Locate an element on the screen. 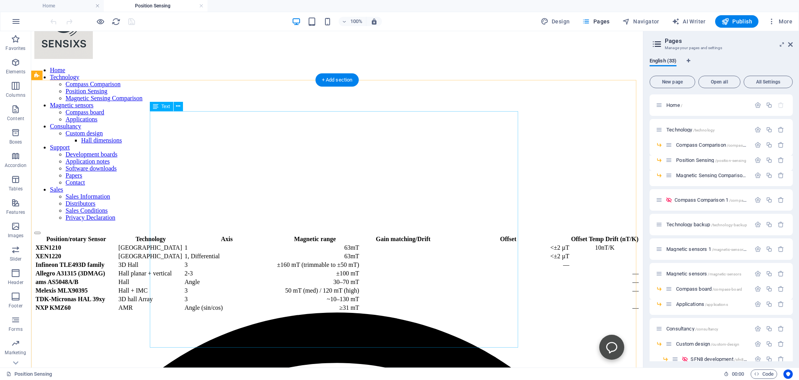  button: All Settings is located at coordinates (768, 82).